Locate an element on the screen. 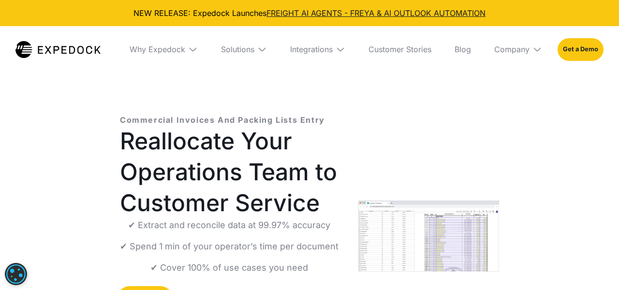  p: ✔ Extract and reconcile data at 99.97% accuracy is located at coordinates (229, 225).